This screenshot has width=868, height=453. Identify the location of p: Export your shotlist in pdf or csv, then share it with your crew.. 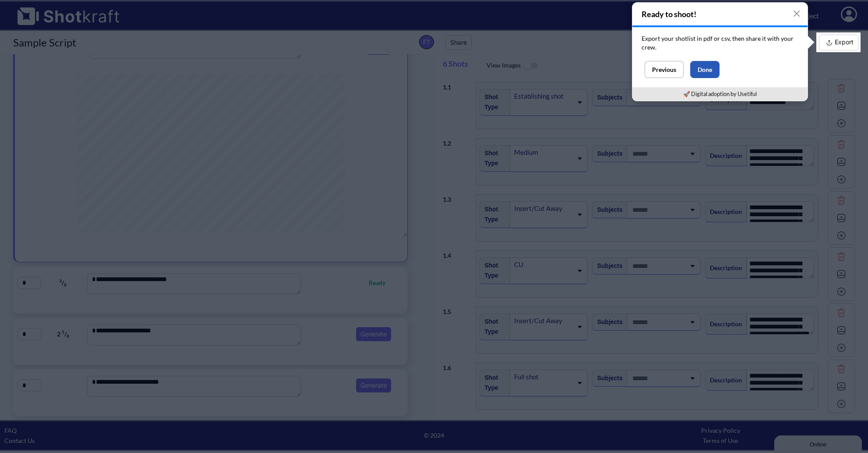
(720, 43).